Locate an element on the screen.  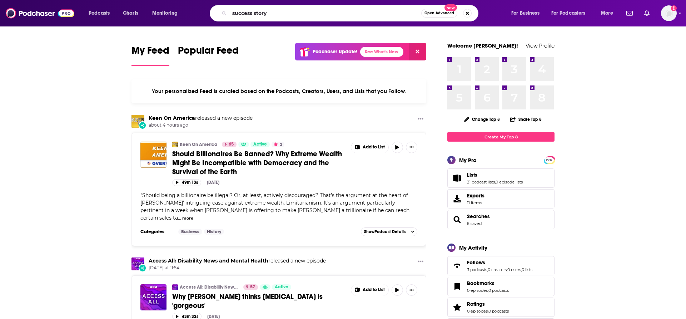
button: Show profile menu is located at coordinates (669, 13).